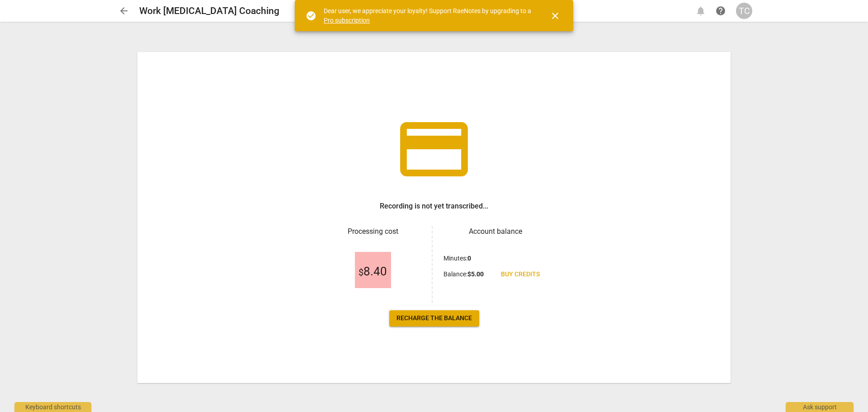 Image resolution: width=868 pixels, height=412 pixels. What do you see at coordinates (469, 258) in the screenshot?
I see `b: 0` at bounding box center [469, 258].